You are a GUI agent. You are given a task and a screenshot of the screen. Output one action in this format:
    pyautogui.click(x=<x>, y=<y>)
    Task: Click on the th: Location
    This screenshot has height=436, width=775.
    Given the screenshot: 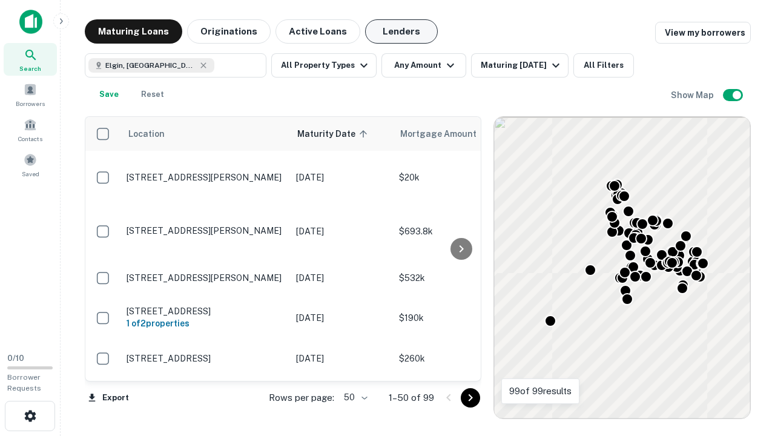 What is the action you would take?
    pyautogui.click(x=205, y=134)
    